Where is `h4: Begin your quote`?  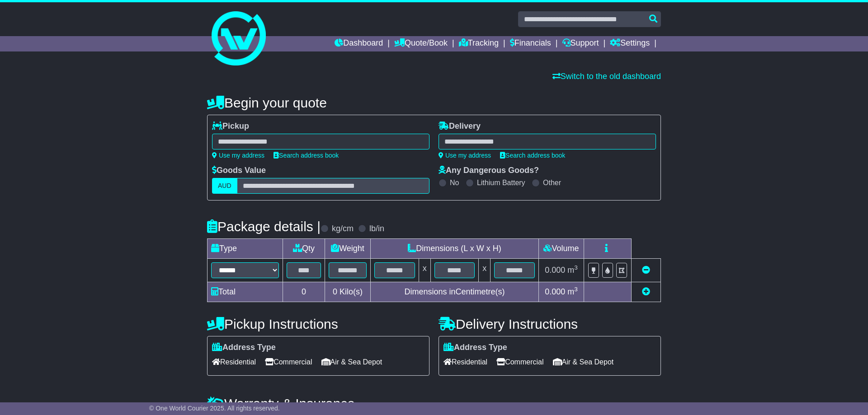
h4: Begin your quote is located at coordinates (434, 103).